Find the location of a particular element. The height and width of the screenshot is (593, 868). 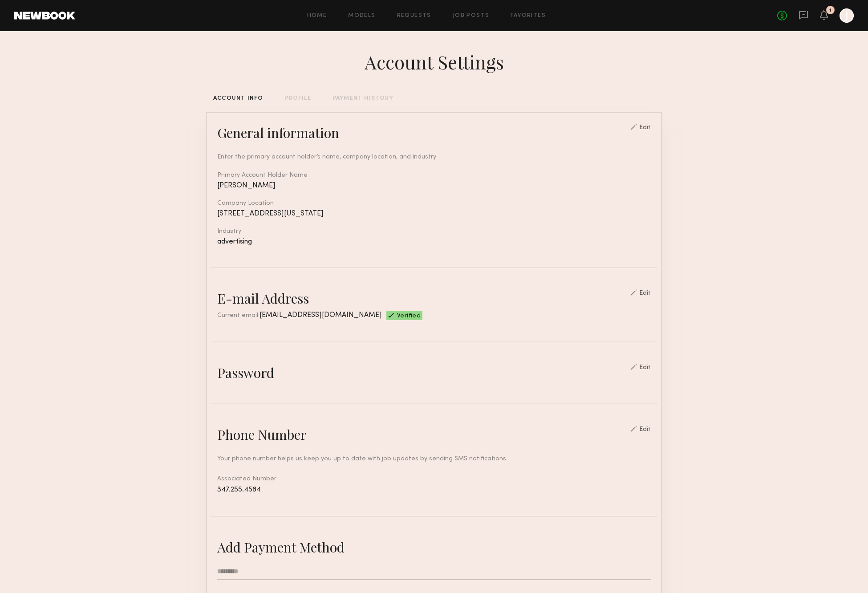

a: J is located at coordinates (847, 16).